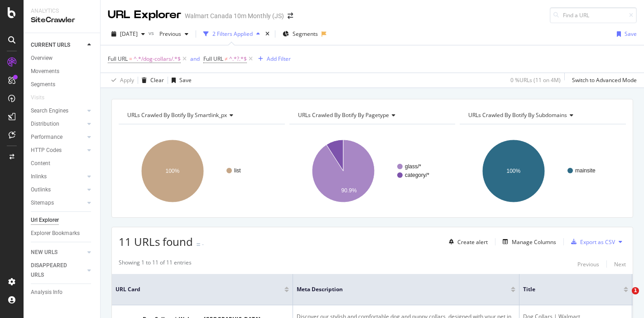 The height and width of the screenshot is (318, 644). What do you see at coordinates (472, 242) in the screenshot?
I see `div: Create alert` at bounding box center [472, 242].